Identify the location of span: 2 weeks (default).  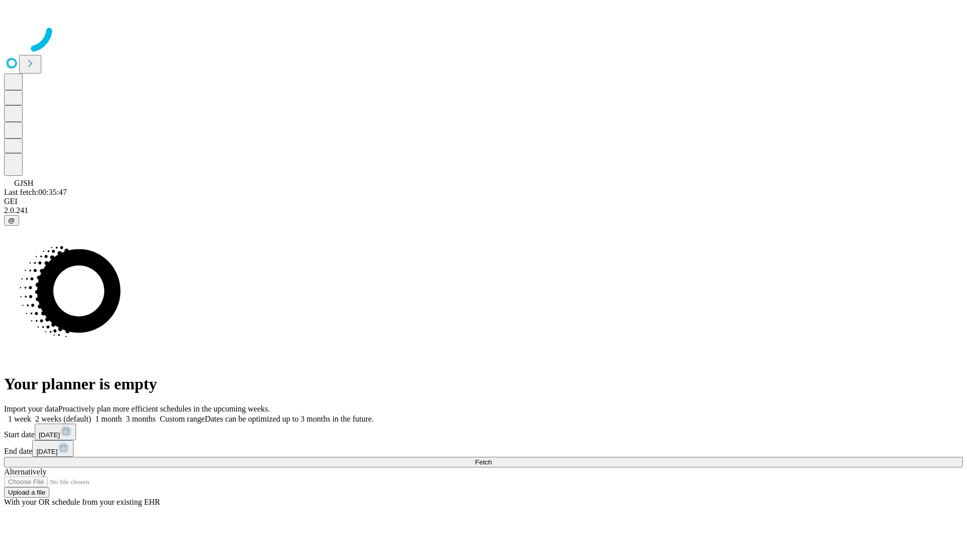
(63, 419).